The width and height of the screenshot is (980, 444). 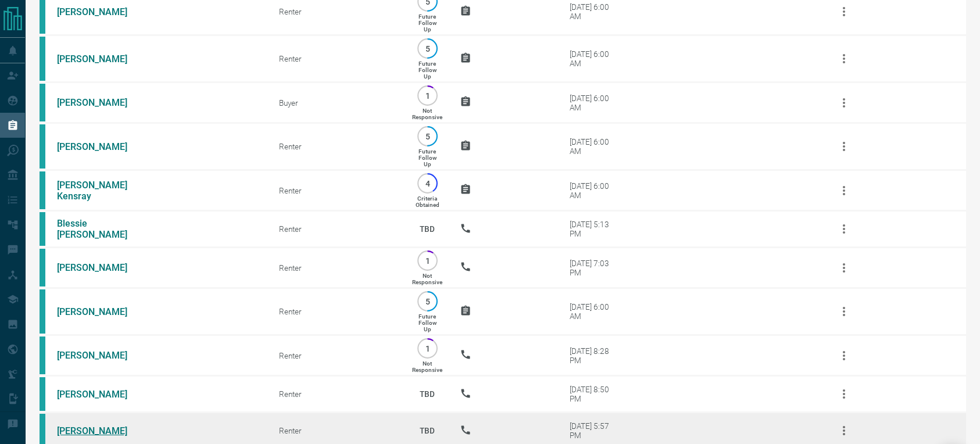 I want to click on p: 4, so click(x=427, y=183).